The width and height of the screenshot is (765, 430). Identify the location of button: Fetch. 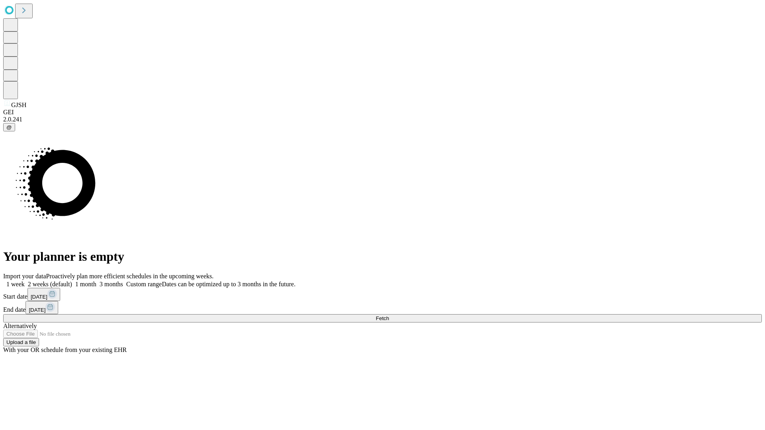
(382, 318).